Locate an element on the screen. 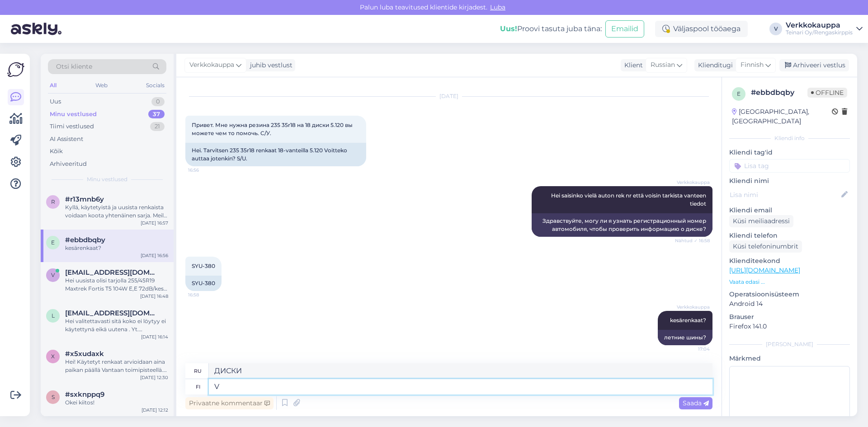  span: kesärenkaat? is located at coordinates (688, 320).